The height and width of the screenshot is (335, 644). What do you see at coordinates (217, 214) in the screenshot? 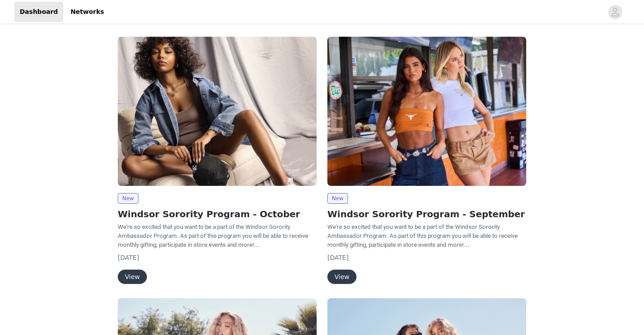
I see `h2: Windsor Sorority Program - October` at bounding box center [217, 214].